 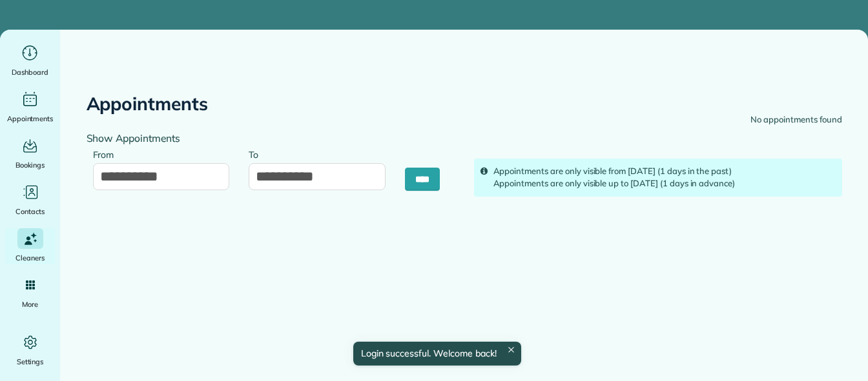 What do you see at coordinates (795, 120) in the screenshot?
I see `div: No appointments found` at bounding box center [795, 120].